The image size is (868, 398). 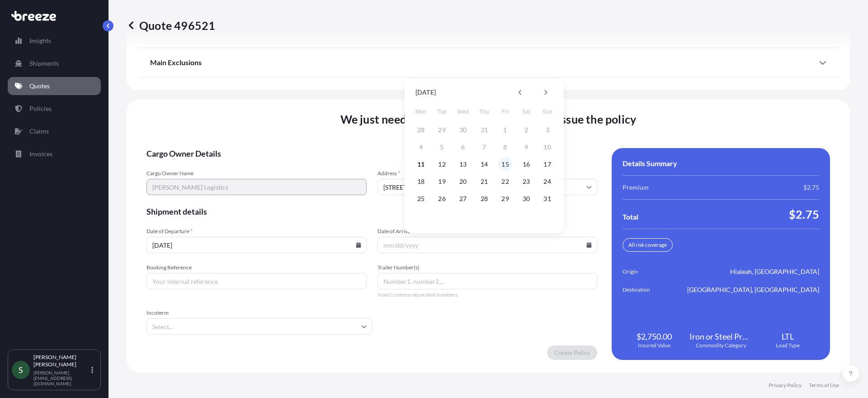 What do you see at coordinates (21, 370) in the screenshot?
I see `span: S` at bounding box center [21, 370].